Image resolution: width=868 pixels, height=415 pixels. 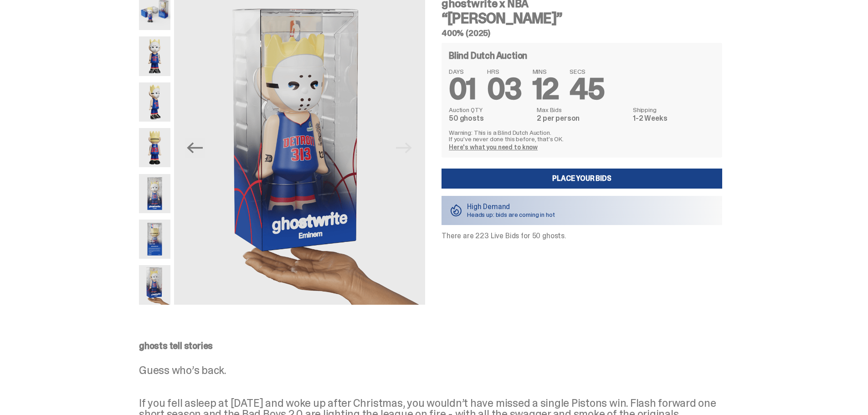 What do you see at coordinates (582, 178) in the screenshot?
I see `a: Place your Bids` at bounding box center [582, 178].